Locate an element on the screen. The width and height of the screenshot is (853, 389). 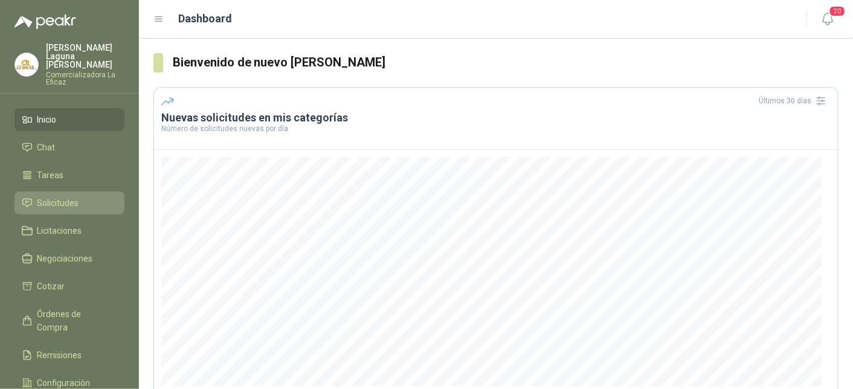
img: Company Logo is located at coordinates (27, 65).